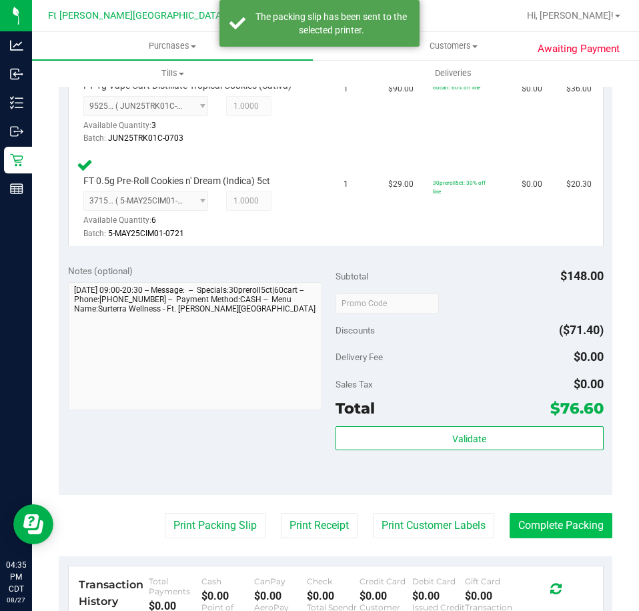 The width and height of the screenshot is (639, 611). What do you see at coordinates (561, 525) in the screenshot?
I see `button: Complete Packing` at bounding box center [561, 525].